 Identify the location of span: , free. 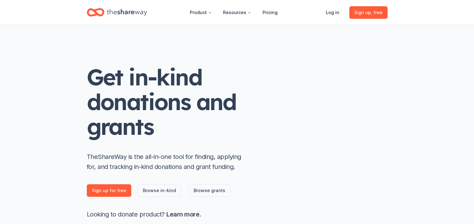
(377, 12).